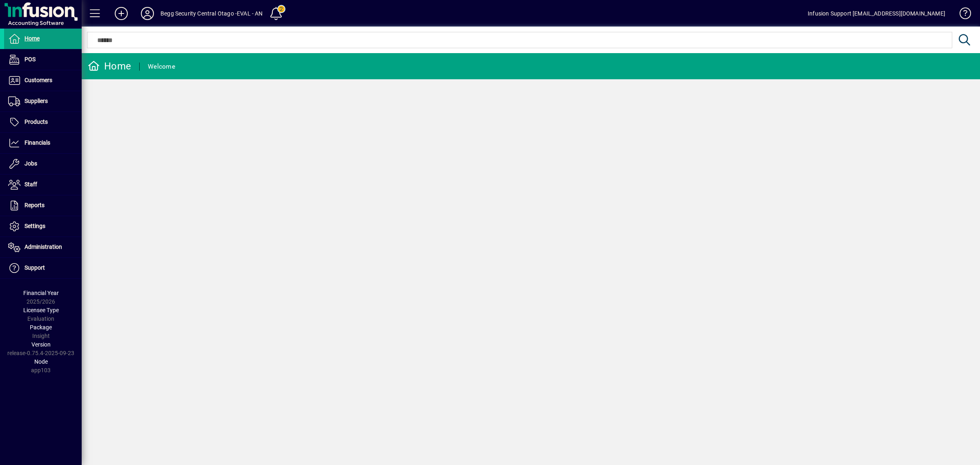  What do you see at coordinates (41, 327) in the screenshot?
I see `span: Package` at bounding box center [41, 327].